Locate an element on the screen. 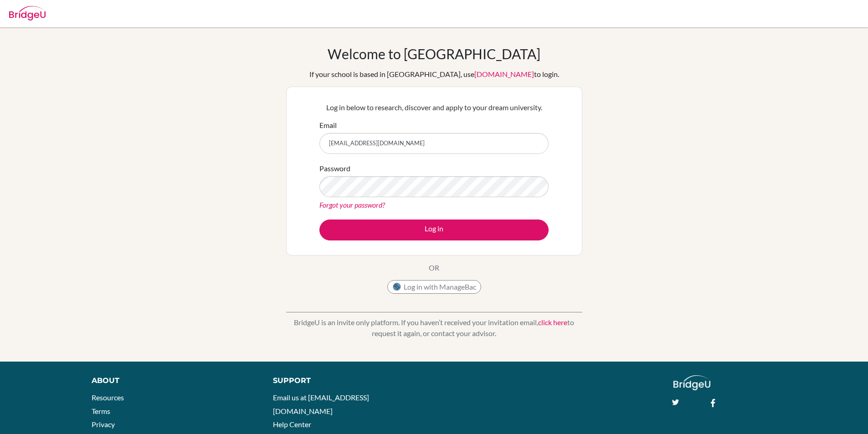 This screenshot has width=868, height=434. a: Terms is located at coordinates (101, 411).